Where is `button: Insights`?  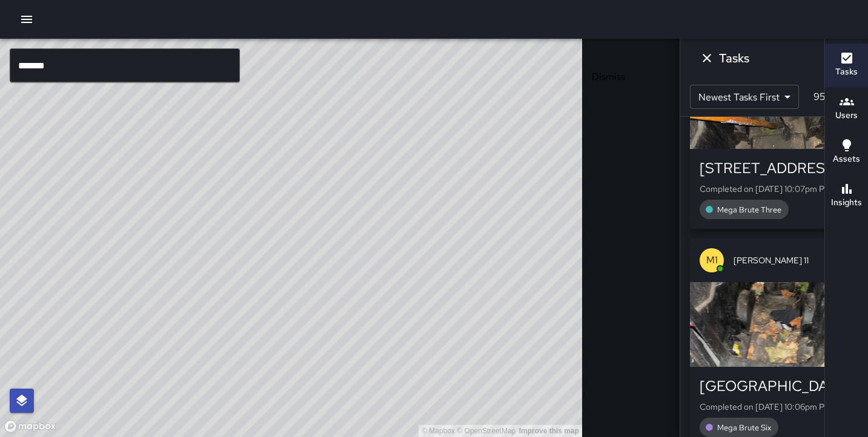 button: Insights is located at coordinates (846, 196).